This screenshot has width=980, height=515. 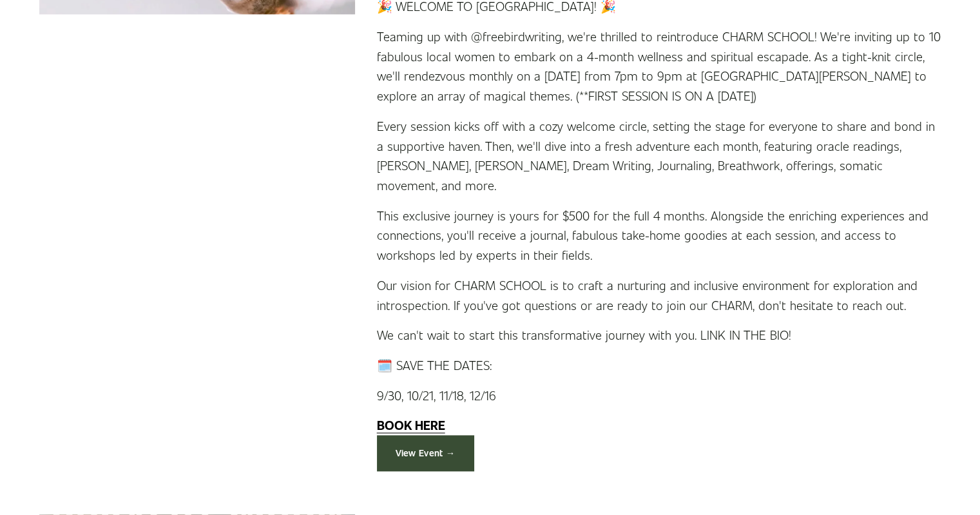 What do you see at coordinates (659, 236) in the screenshot?
I see `p: This exclusive journey is yours for $500 for the full 4 months. Alongside the enriching experienc...` at bounding box center [659, 236].